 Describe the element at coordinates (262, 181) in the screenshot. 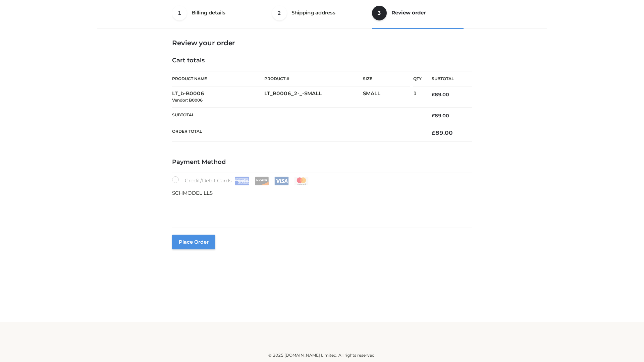

I see `img: Discover` at that location.